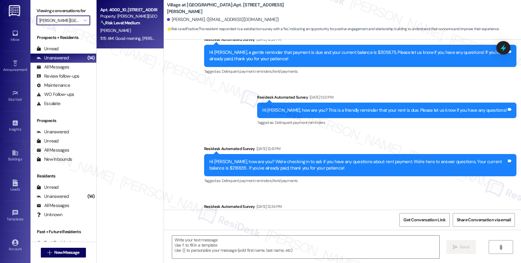  Describe the element at coordinates (183, 29) in the screenshot. I see `strong: 🌟 Risk Level: Positive` at that location.